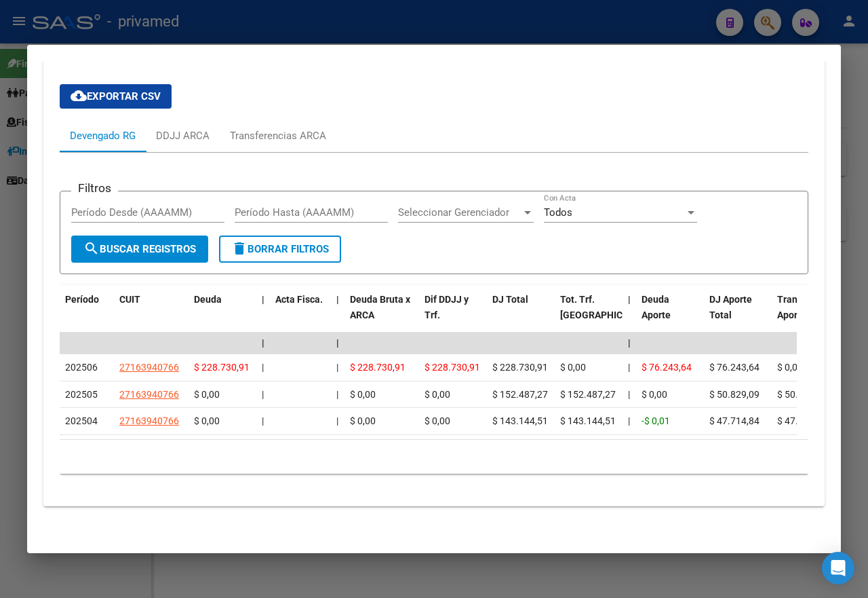  Describe the element at coordinates (656, 306) in the screenshot. I see `span: Deuda Aporte` at that location.